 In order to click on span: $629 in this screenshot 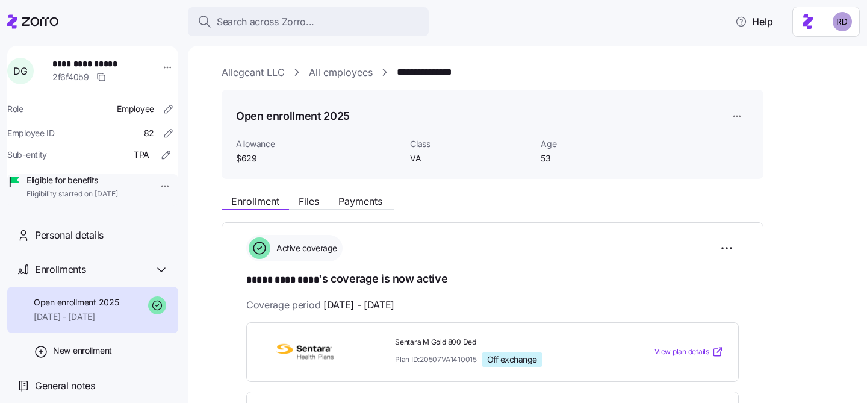, I will do `click(318, 158)`.